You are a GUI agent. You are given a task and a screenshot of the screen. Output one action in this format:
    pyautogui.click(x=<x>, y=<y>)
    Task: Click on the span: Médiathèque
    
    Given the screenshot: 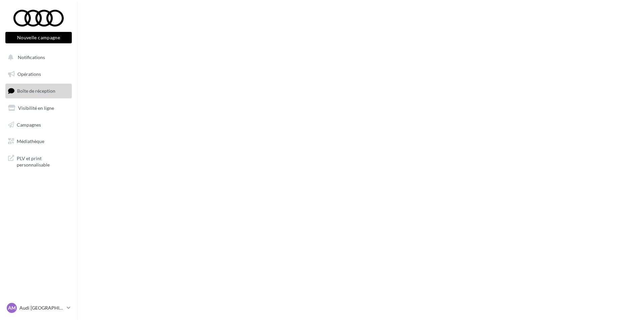 What is the action you would take?
    pyautogui.click(x=31, y=141)
    